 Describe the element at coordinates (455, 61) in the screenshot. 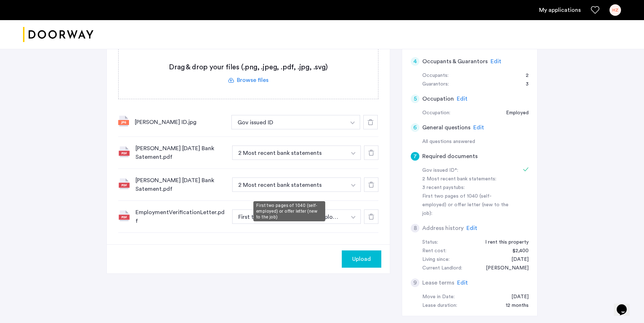

I see `h5: Occupants & Guarantors` at that location.